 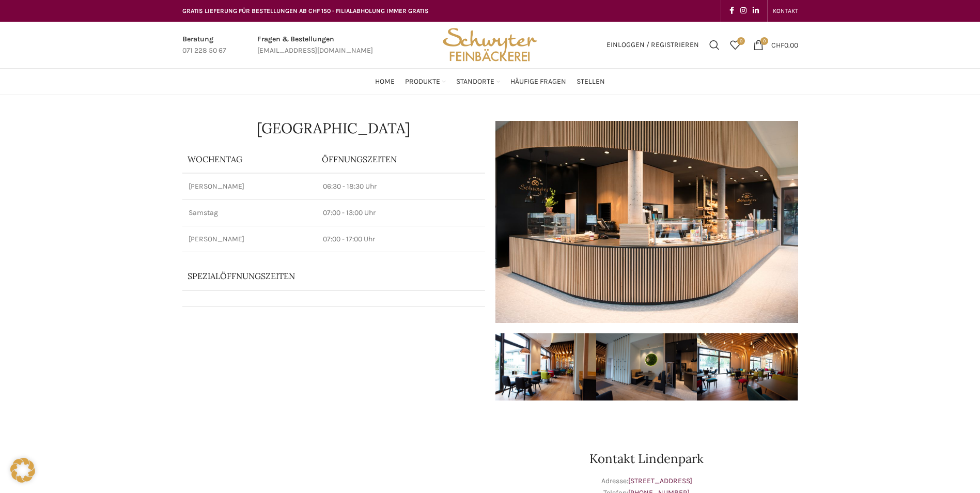 What do you see at coordinates (478, 82) in the screenshot?
I see `a: Standorte` at bounding box center [478, 82].